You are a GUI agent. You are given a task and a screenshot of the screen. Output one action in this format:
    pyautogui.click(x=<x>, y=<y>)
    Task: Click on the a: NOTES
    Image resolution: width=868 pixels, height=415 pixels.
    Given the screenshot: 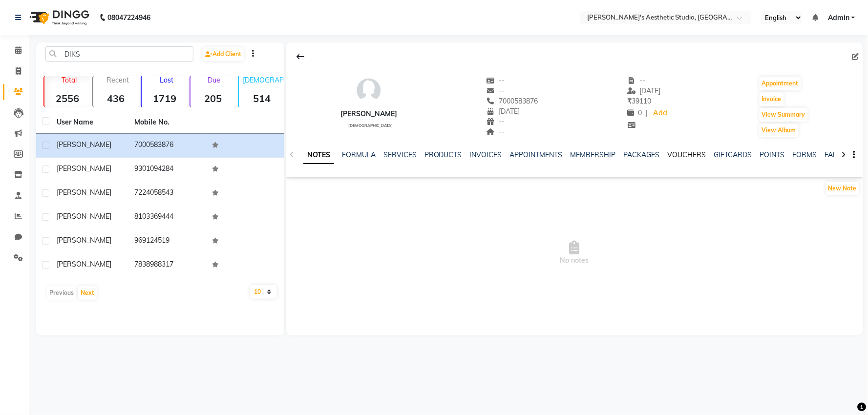 What is the action you would take?
    pyautogui.click(x=318, y=155)
    